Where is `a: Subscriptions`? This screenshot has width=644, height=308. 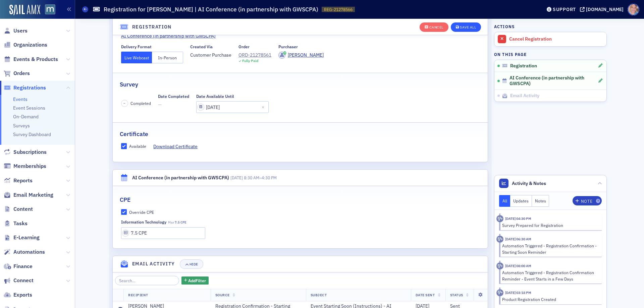
a: Subscriptions is located at coordinates (25, 152).